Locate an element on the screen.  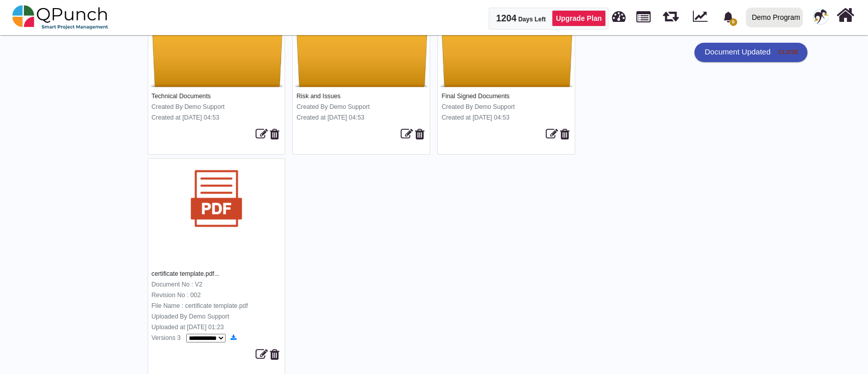
span: Demo Support is located at coordinates (821, 17).